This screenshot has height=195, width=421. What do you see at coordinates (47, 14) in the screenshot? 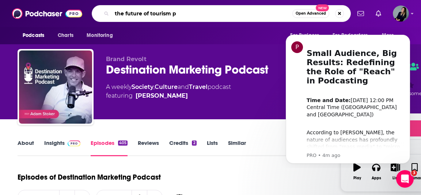
I see `a: Podchaser - Follow, Share and Rate Podcasts` at bounding box center [47, 14].